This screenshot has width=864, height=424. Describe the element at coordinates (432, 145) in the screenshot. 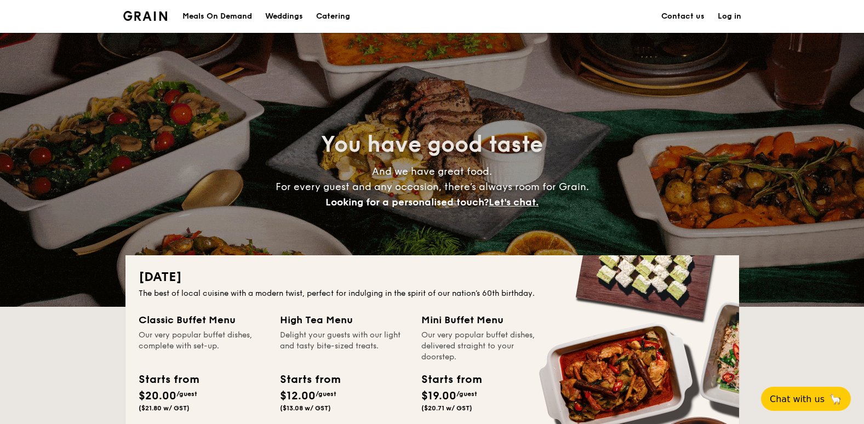

I see `span: You have good taste` at that location.